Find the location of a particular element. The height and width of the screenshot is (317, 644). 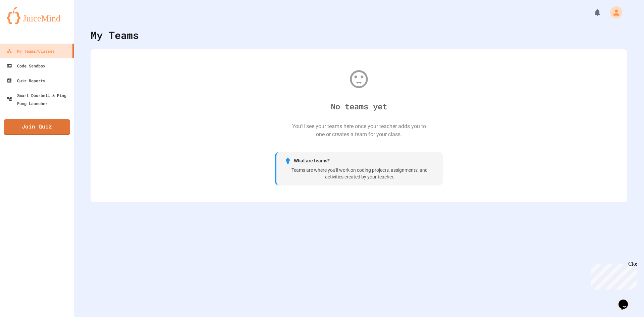

div: Smart Doorbell & Ping Pong Launcher is located at coordinates (39, 99).